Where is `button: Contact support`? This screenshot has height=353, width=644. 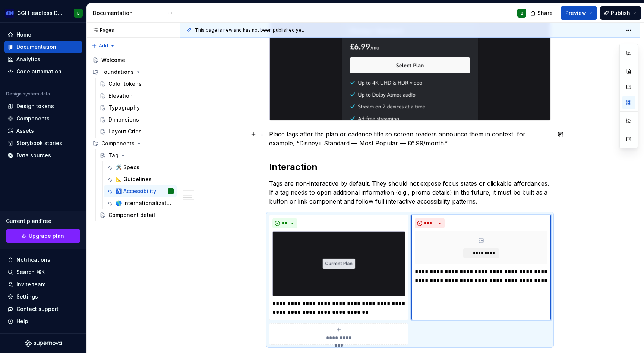
button: Contact support is located at coordinates (43, 309).